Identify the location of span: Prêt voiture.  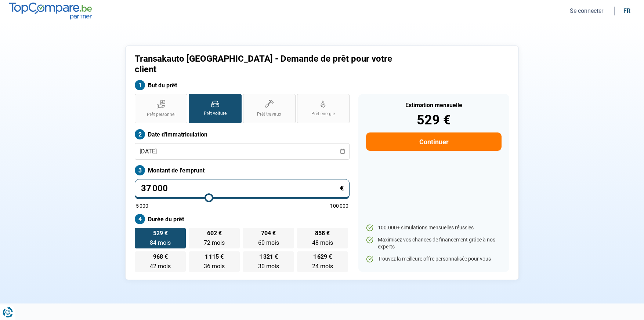
(215, 114).